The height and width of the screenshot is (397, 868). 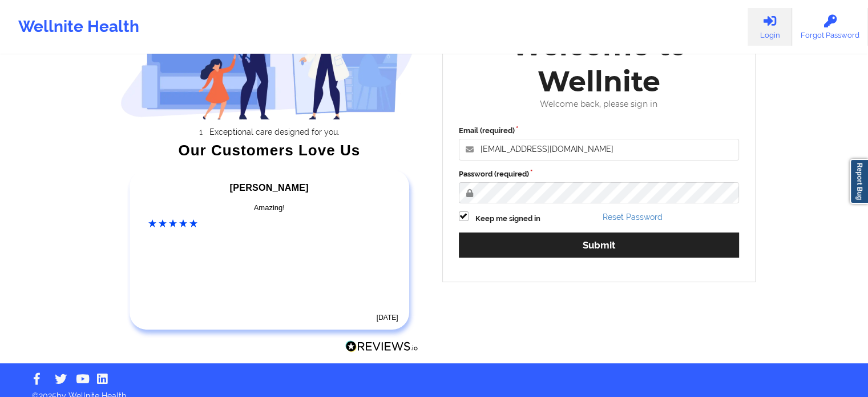 What do you see at coordinates (770, 26) in the screenshot?
I see `a: Login` at bounding box center [770, 26].